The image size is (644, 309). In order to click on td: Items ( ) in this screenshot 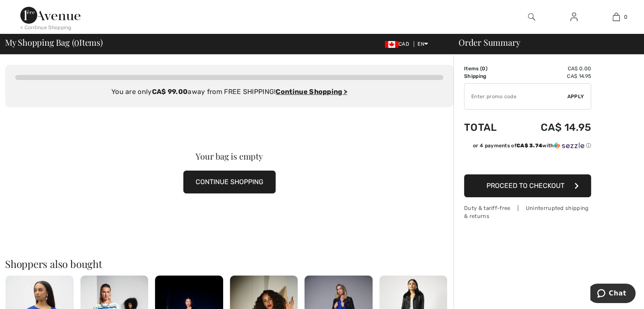, I will do `click(489, 68)`.